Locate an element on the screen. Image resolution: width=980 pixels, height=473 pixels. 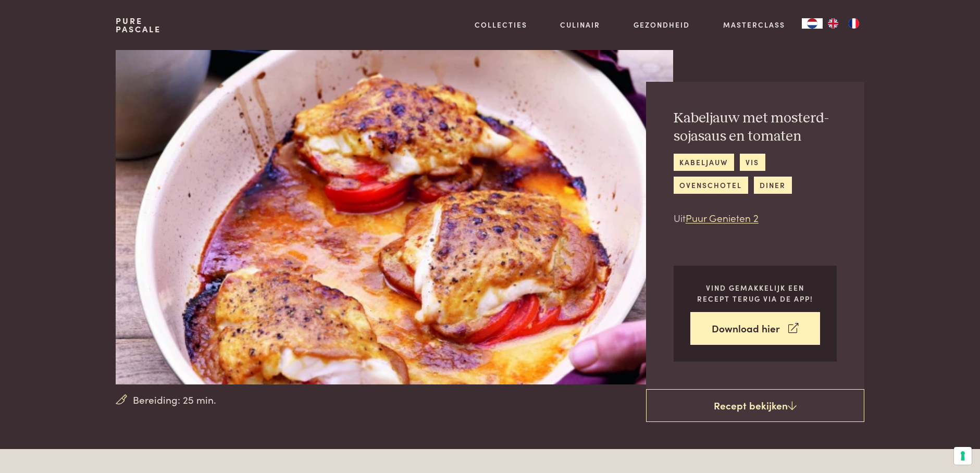
a: FR is located at coordinates (854, 23).